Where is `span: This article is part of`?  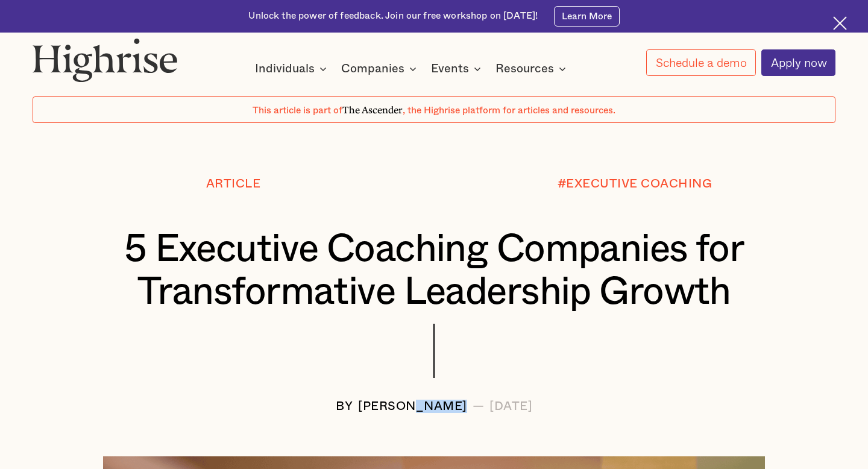
span: This article is part of is located at coordinates (297, 110).